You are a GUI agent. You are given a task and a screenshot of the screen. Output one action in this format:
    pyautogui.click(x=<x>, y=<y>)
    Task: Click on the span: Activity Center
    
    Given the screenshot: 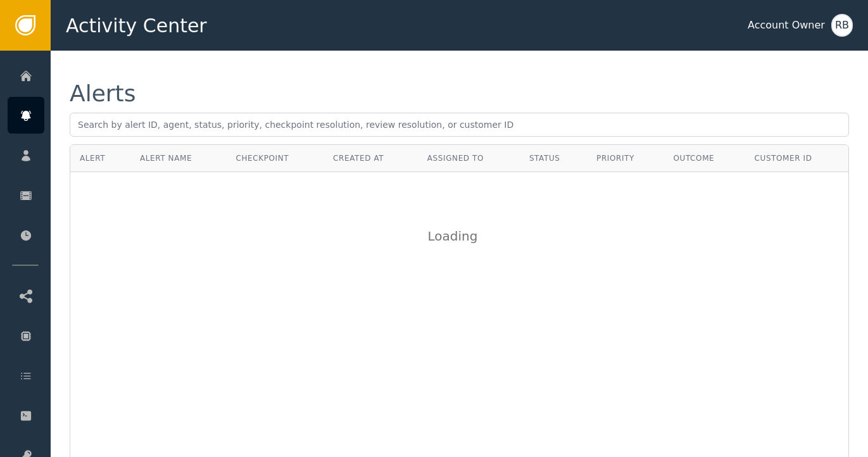 What is the action you would take?
    pyautogui.click(x=137, y=26)
    